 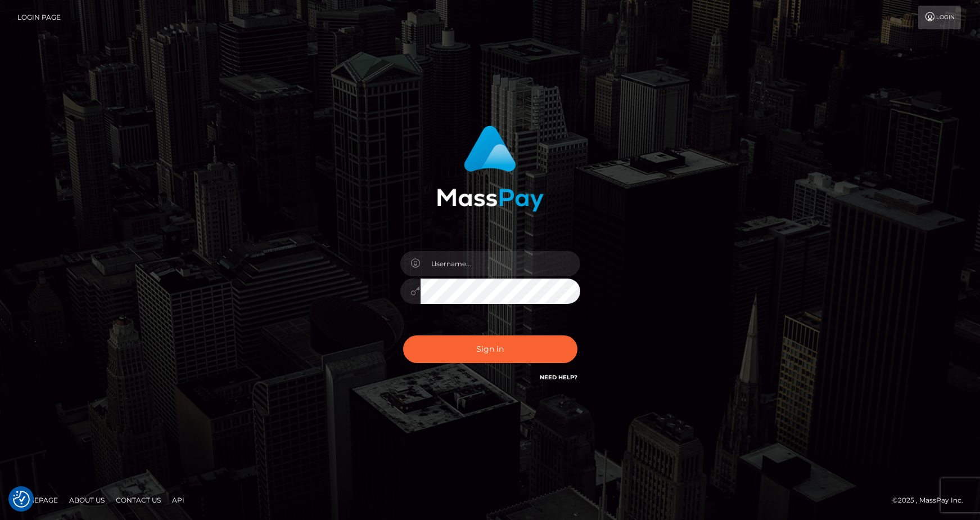 I want to click on button: Sign in, so click(x=490, y=348).